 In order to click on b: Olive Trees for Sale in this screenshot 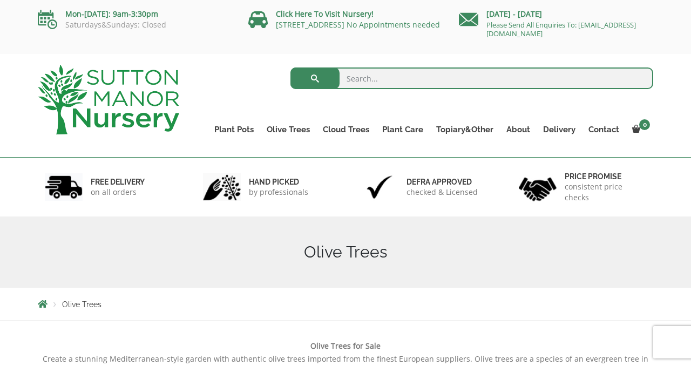, I will do `click(346, 346)`.